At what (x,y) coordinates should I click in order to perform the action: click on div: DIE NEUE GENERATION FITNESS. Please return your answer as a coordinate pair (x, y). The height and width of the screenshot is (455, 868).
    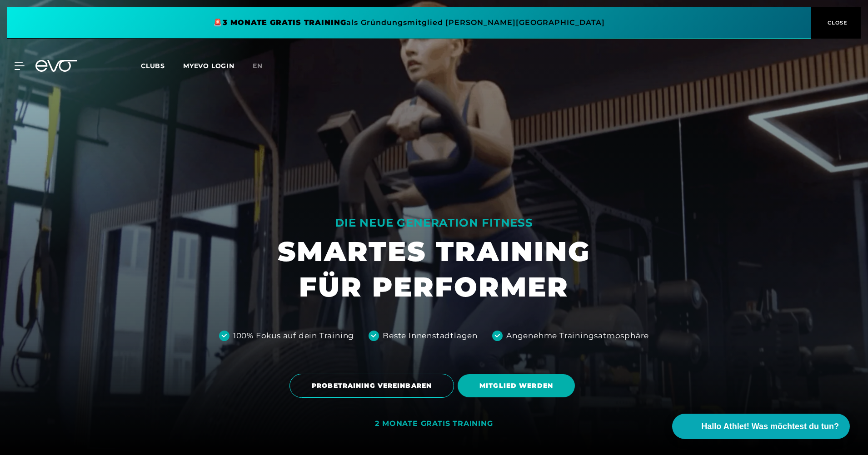
    Looking at the image, I should click on (434, 223).